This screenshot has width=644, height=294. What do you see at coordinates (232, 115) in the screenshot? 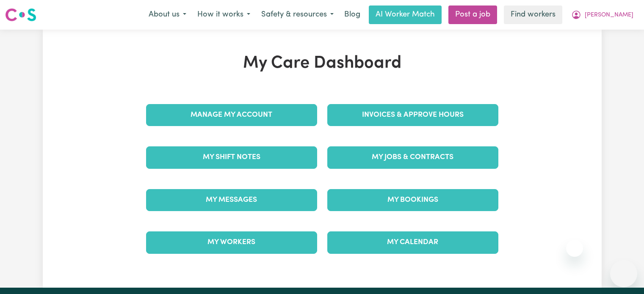
I see `a: Manage My Account` at bounding box center [232, 115].